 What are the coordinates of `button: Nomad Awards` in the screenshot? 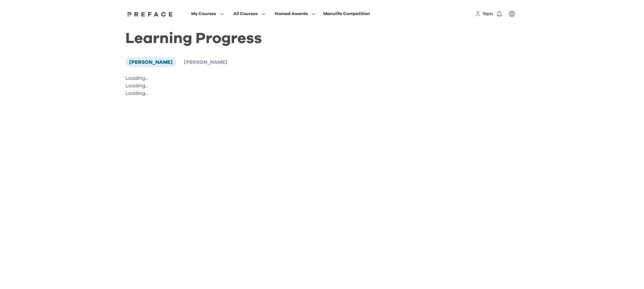 It's located at (296, 14).